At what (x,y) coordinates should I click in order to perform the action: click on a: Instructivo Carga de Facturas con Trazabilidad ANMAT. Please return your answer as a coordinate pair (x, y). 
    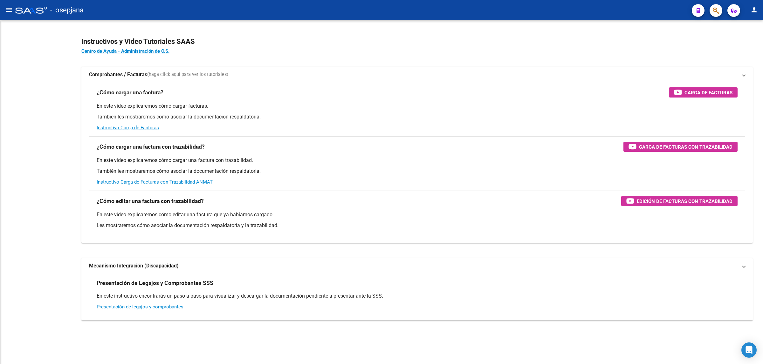
    Looking at the image, I should click on (154, 182).